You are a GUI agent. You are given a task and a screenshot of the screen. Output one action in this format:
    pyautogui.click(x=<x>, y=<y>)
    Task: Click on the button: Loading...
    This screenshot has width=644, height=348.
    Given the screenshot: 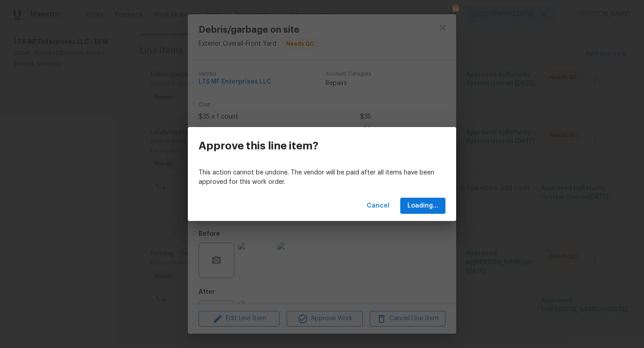 What is the action you would take?
    pyautogui.click(x=422, y=205)
    